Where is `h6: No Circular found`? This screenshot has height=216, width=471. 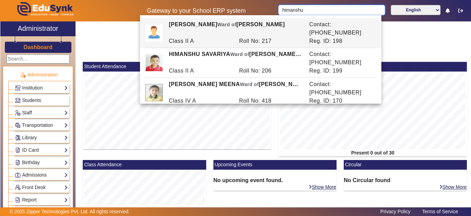
h6: No Circular found is located at coordinates (405, 180).